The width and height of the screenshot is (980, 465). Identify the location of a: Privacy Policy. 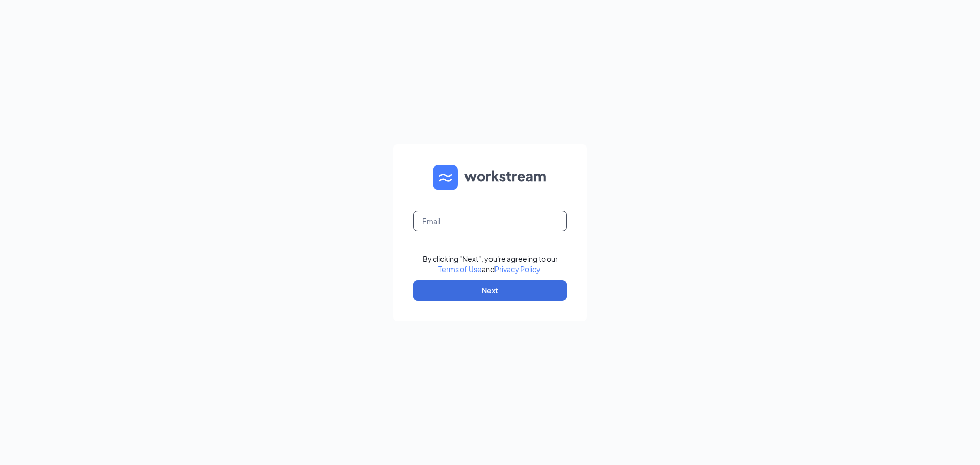
(517, 269).